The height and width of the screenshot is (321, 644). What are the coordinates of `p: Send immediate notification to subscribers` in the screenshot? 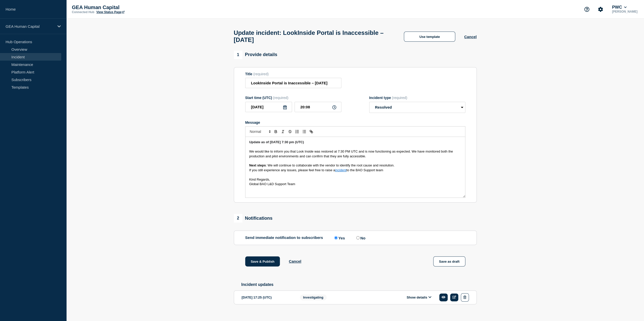 It's located at (284, 238).